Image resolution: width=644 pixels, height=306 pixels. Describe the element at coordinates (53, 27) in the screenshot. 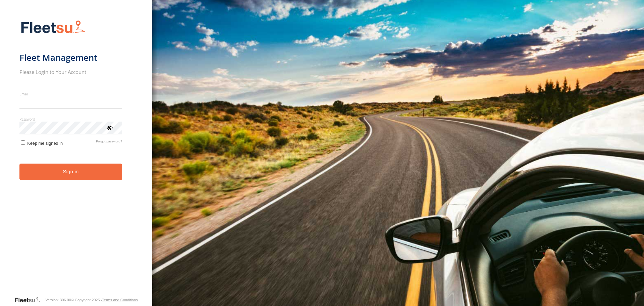

I see `img: Fleetsu` at that location.